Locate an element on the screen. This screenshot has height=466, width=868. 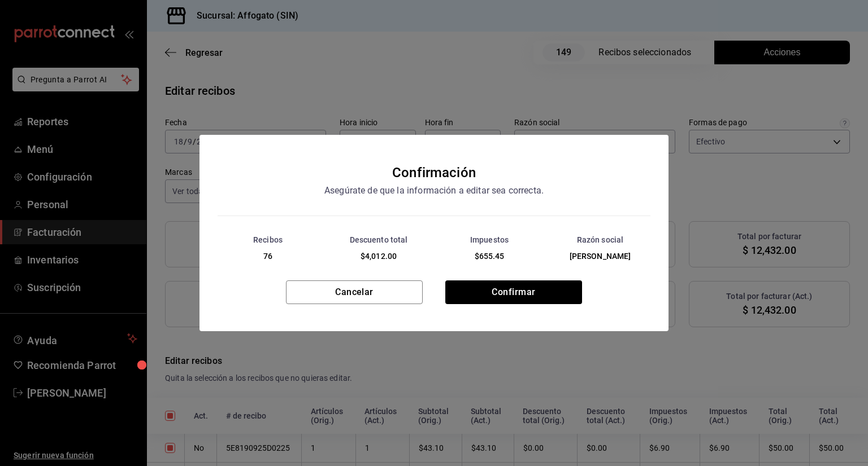
button: Cancelar is located at coordinates (355, 292).